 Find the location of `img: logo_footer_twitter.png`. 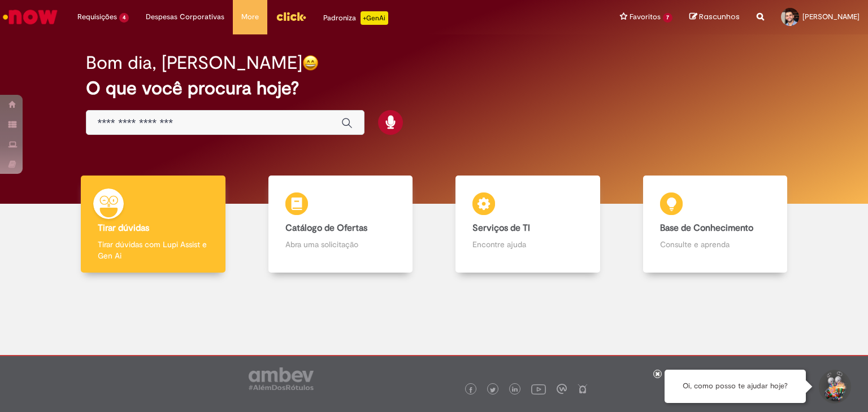

img: logo_footer_twitter.png is located at coordinates (493, 390).